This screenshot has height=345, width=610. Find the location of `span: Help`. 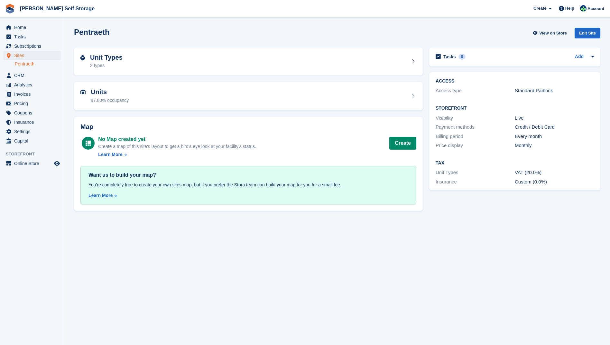

span: Help is located at coordinates (570, 8).